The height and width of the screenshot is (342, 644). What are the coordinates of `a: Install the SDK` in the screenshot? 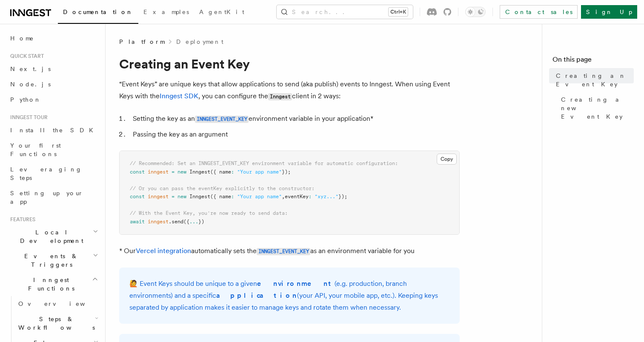 It's located at (53, 130).